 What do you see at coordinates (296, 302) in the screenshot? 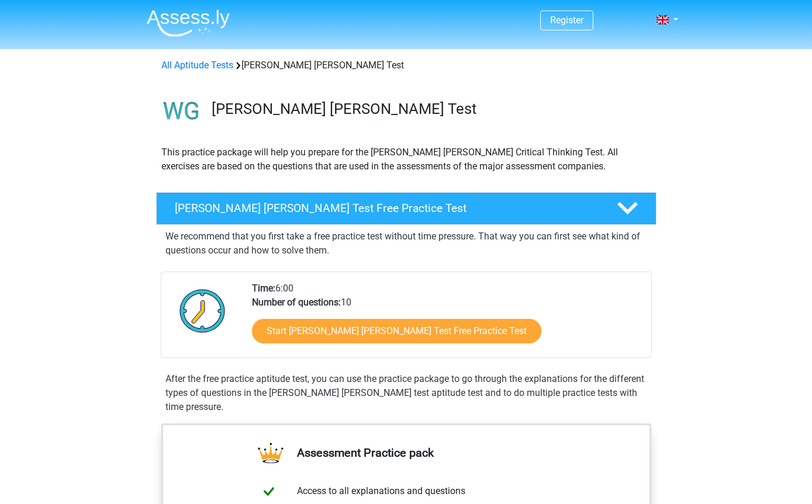
I see `b: Number of questions:` at bounding box center [296, 302].